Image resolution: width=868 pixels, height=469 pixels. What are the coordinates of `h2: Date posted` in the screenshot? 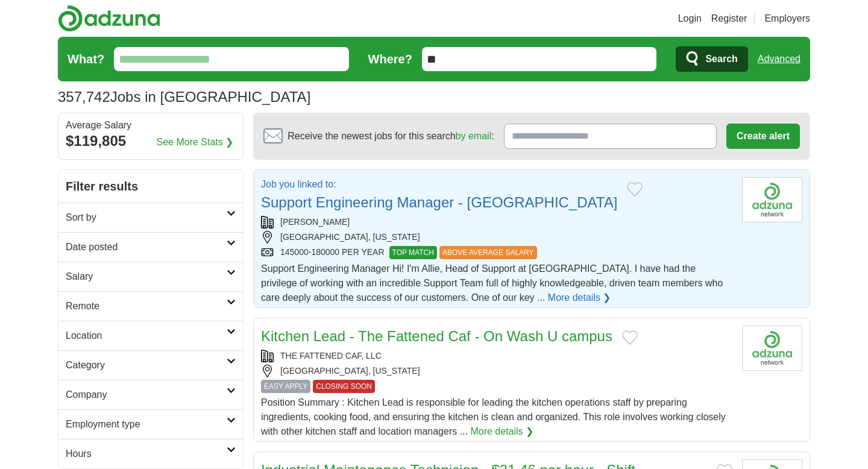 It's located at (146, 247).